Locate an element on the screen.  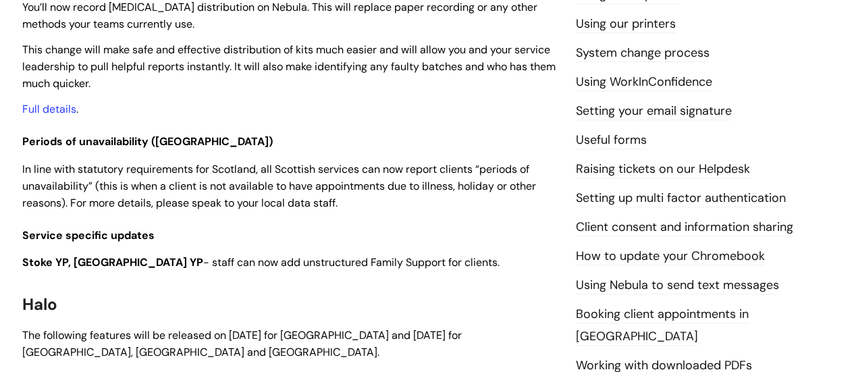
span: - staff can now add unstructured Family Support for clients. is located at coordinates (260, 262).